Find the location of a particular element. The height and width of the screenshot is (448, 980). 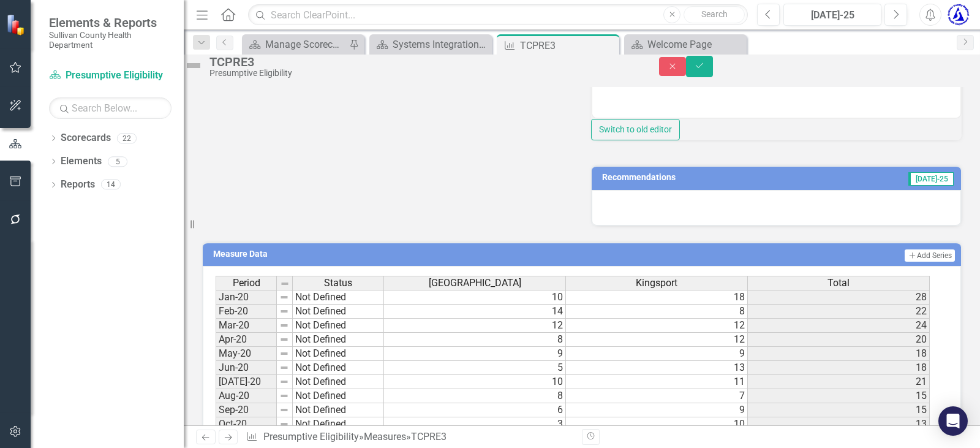

div: 22 is located at coordinates (126, 138).